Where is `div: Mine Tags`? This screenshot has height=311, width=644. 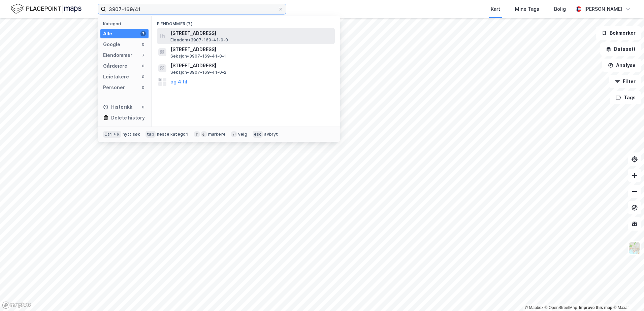 div: Mine Tags is located at coordinates (527, 9).